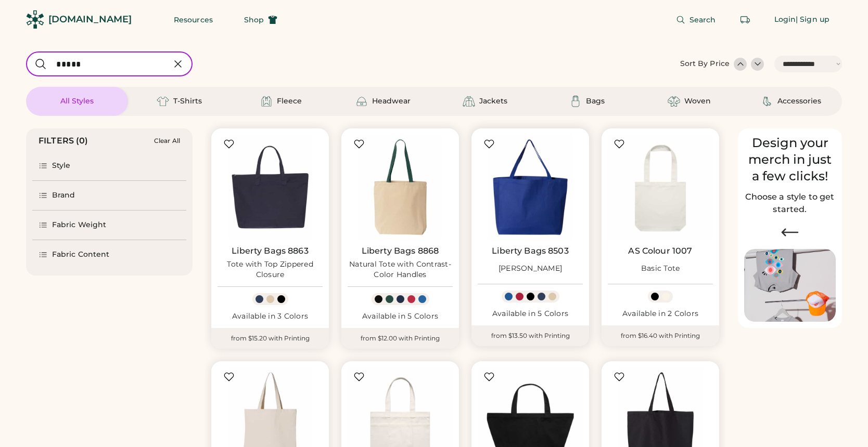  I want to click on div: from $13.50 with Printing, so click(530, 336).